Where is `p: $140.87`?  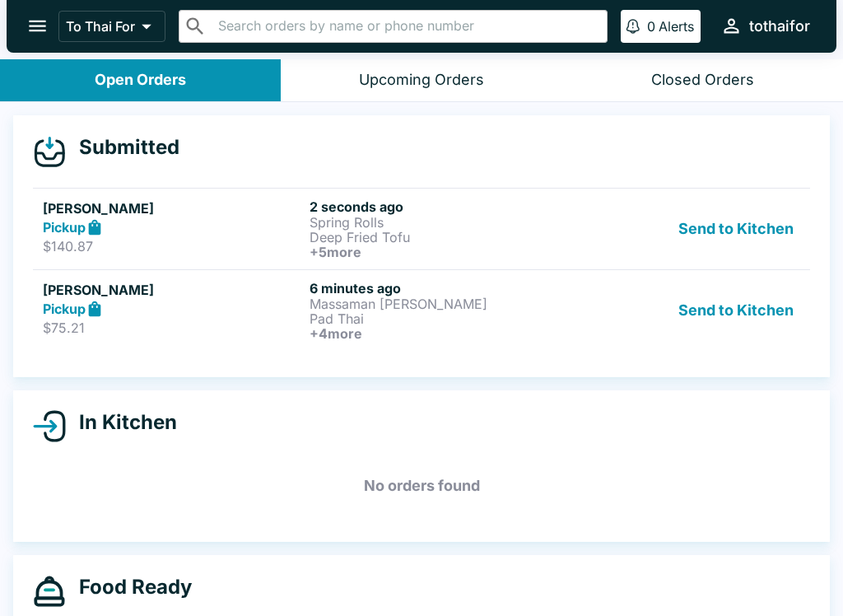 p: $140.87 is located at coordinates (173, 246).